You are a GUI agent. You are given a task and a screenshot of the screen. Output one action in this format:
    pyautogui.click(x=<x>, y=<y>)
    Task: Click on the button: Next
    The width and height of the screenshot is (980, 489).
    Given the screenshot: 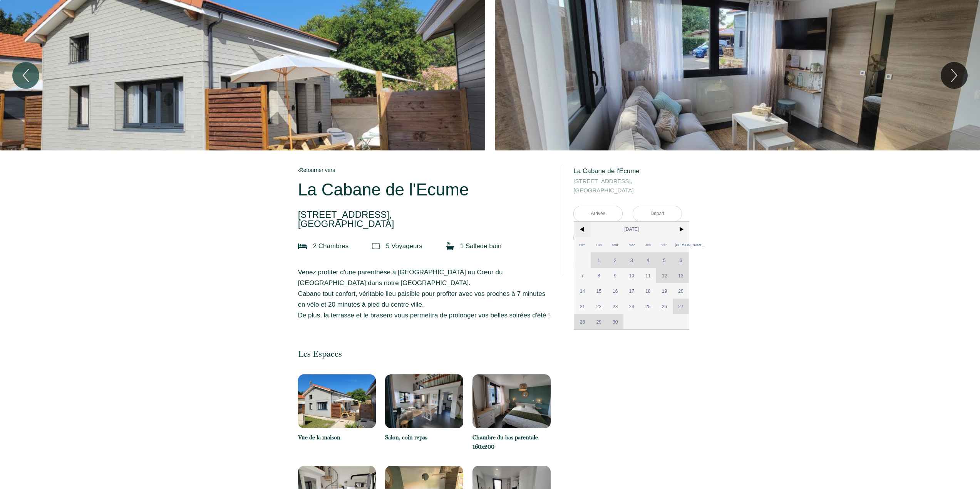 What is the action you would take?
    pyautogui.click(x=954, y=76)
    